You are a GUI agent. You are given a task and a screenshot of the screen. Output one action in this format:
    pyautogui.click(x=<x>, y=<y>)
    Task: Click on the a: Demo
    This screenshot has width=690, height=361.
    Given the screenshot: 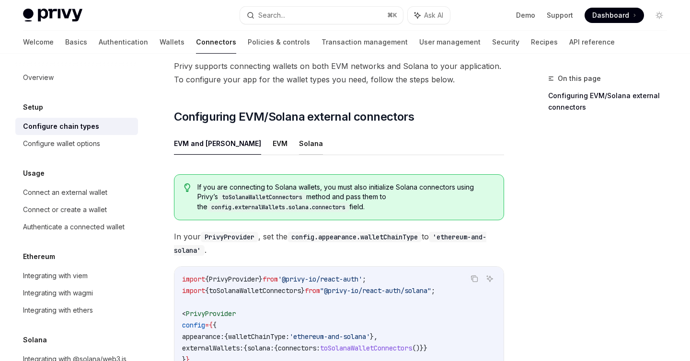 What is the action you would take?
    pyautogui.click(x=526, y=15)
    